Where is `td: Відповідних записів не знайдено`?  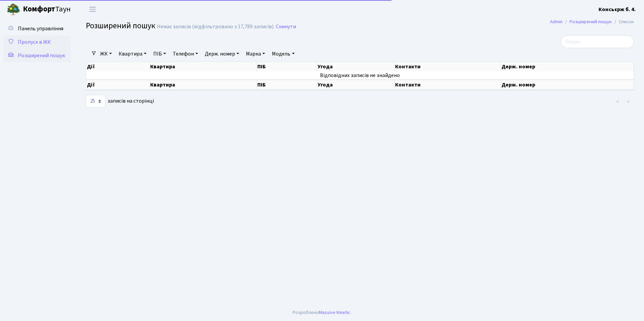 td: Відповідних записів не знайдено is located at coordinates (360, 76).